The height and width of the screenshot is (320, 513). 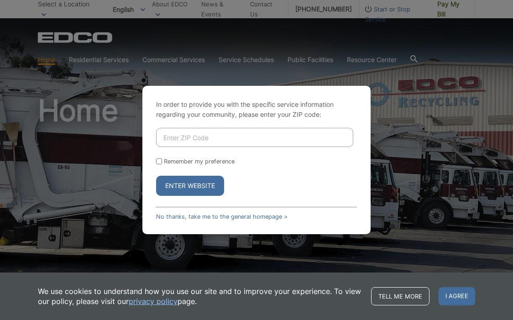 I want to click on a: Tell me more, so click(x=400, y=296).